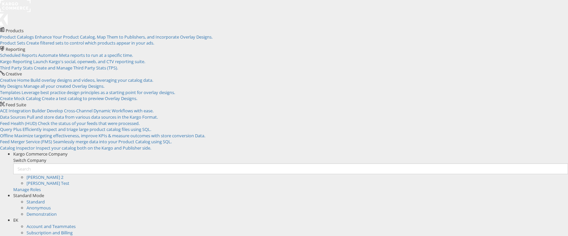  What do you see at coordinates (92, 117) in the screenshot?
I see `span: Pull and store data from various data sources in the Kargo Format.` at bounding box center [92, 117].